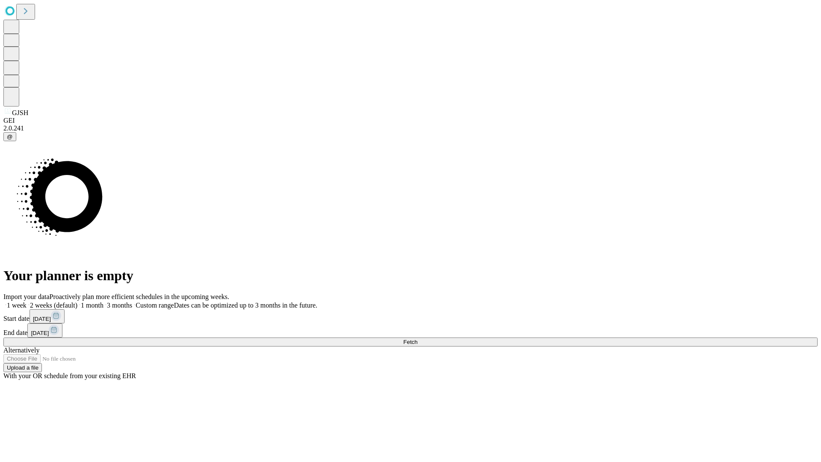  I want to click on div: GEI, so click(411, 121).